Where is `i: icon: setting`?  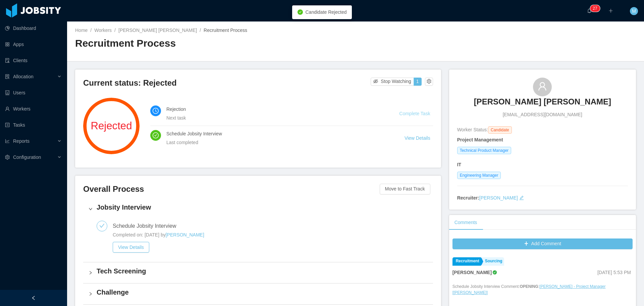 i: icon: setting is located at coordinates (8, 157).